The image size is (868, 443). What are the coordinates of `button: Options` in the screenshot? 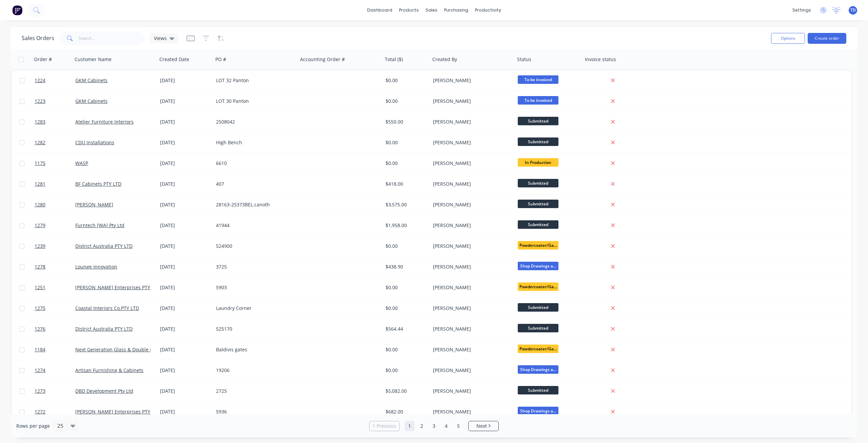 It's located at (789, 39).